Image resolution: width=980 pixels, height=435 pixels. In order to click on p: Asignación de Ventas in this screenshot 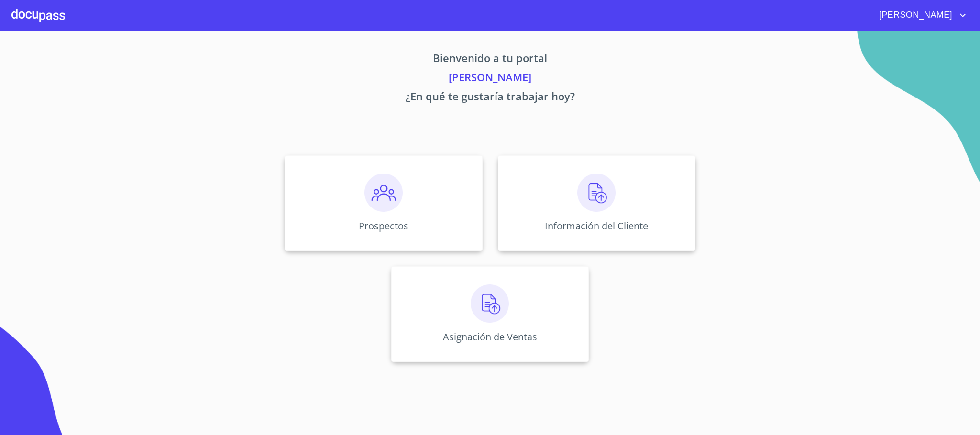, I will do `click(490, 336)`.